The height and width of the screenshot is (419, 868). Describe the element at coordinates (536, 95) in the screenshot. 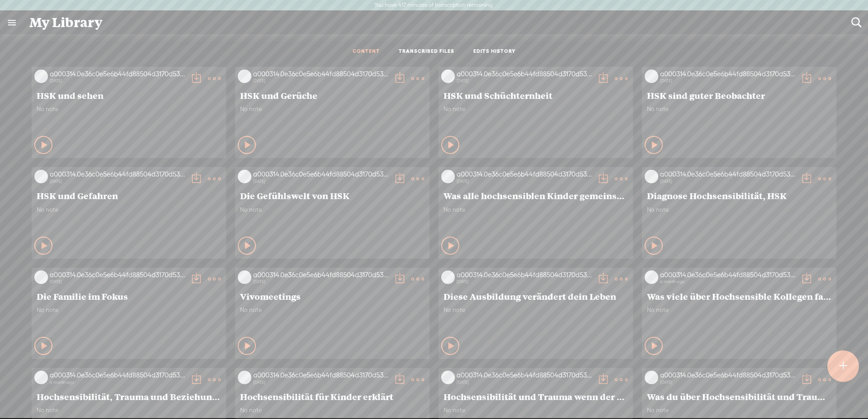

I see `span: HSK und Schüchternheit` at that location.